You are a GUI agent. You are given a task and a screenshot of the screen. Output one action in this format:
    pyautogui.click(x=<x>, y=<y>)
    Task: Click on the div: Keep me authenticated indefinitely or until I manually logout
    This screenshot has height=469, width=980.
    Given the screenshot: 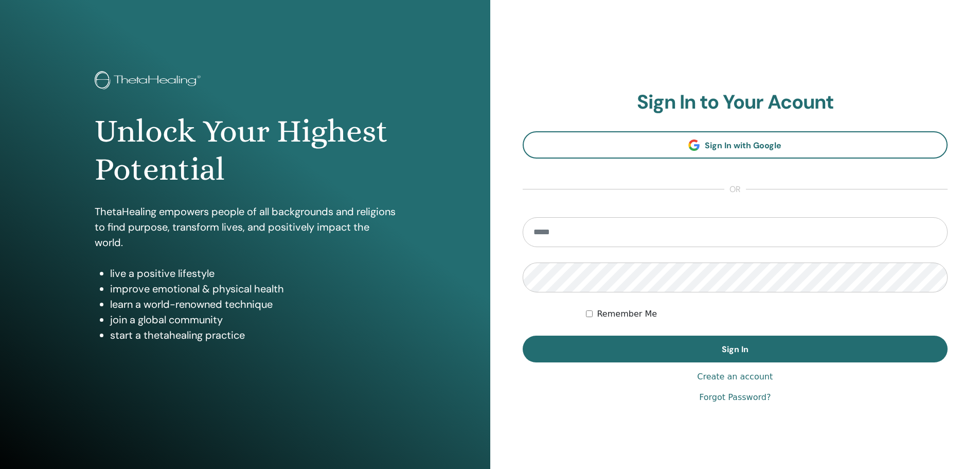 What is the action you would take?
    pyautogui.click(x=767, y=314)
    